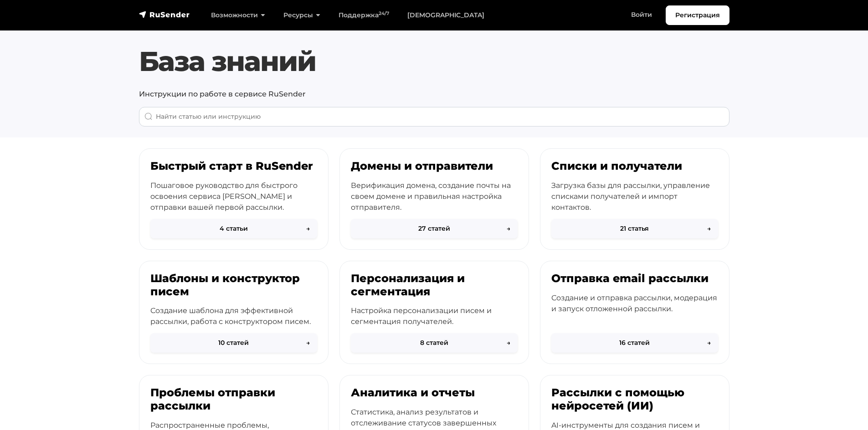  Describe the element at coordinates (635, 197) in the screenshot. I see `p: Загрузка базы для рассылки, управление списками получателей и импорт контактов.` at that location.